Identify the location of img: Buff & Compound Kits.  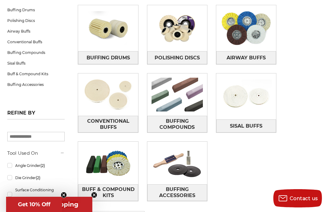
(108, 162).